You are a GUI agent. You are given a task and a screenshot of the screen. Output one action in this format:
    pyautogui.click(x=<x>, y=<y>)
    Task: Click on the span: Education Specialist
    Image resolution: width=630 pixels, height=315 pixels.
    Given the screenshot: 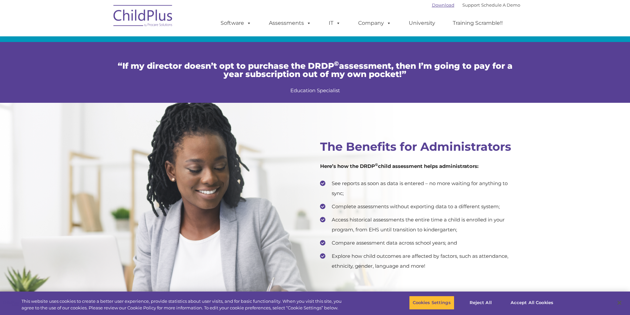 What is the action you would take?
    pyautogui.click(x=315, y=90)
    